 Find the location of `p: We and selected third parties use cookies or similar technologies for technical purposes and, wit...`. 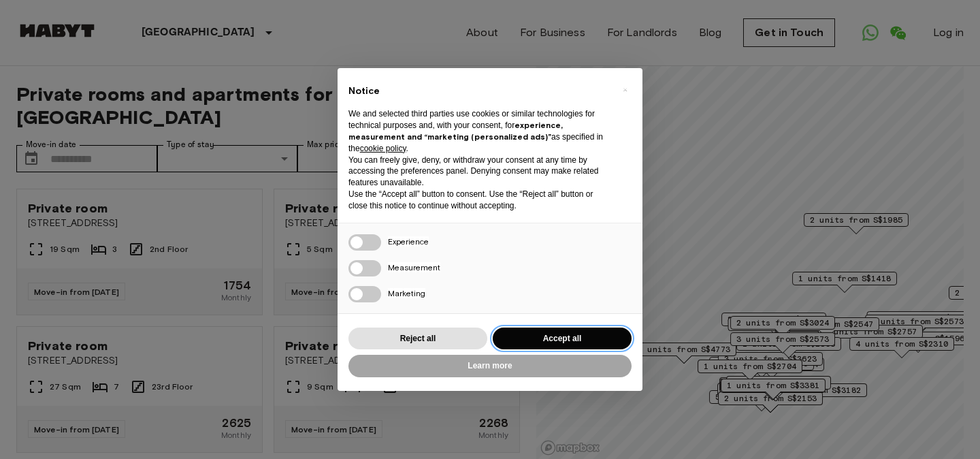

p: We and selected third parties use cookies or similar technologies for technical purposes and, wit... is located at coordinates (479, 131).